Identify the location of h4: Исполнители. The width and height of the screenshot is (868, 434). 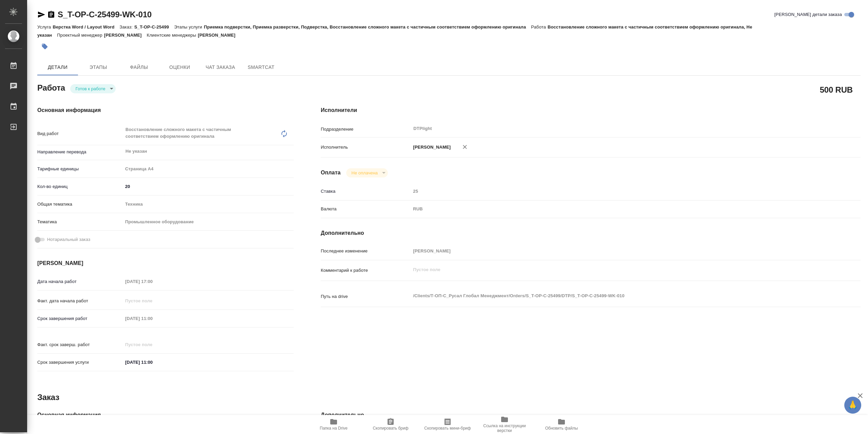
(591, 111).